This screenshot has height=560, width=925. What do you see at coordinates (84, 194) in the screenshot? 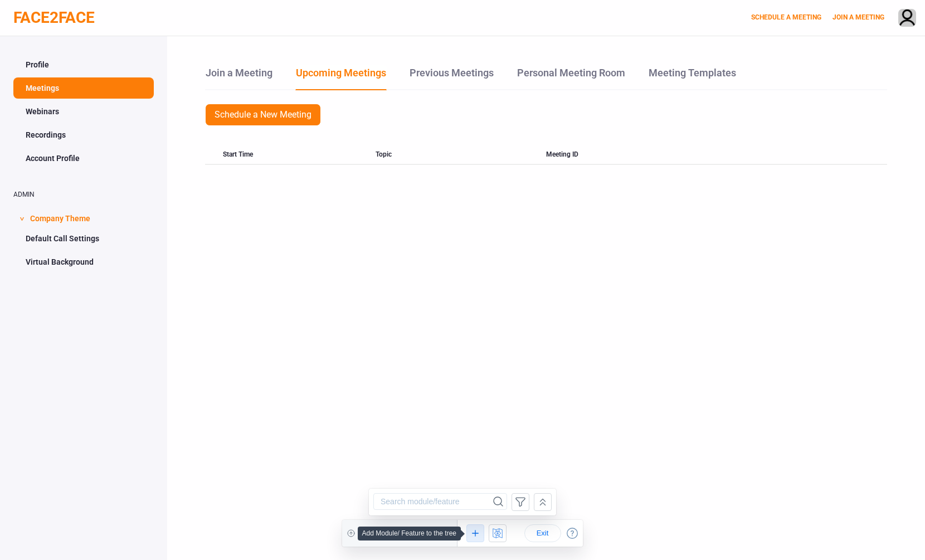
I see `h2: ADMIN` at bounding box center [84, 194].